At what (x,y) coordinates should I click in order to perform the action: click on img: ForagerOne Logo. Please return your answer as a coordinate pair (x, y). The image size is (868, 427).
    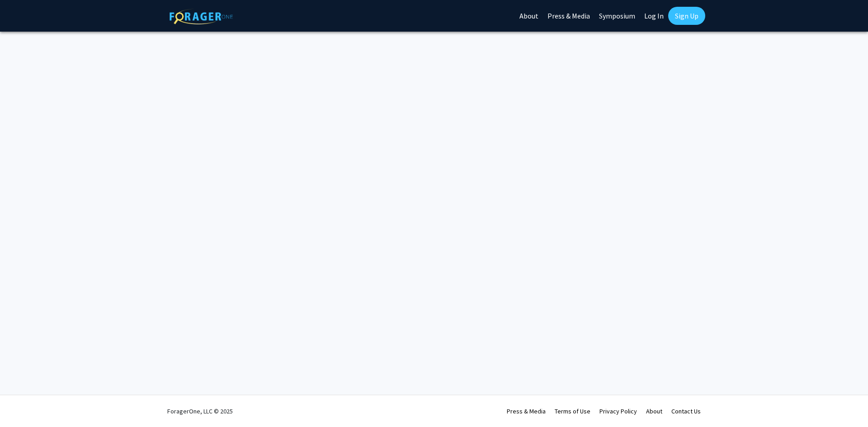
    Looking at the image, I should click on (201, 16).